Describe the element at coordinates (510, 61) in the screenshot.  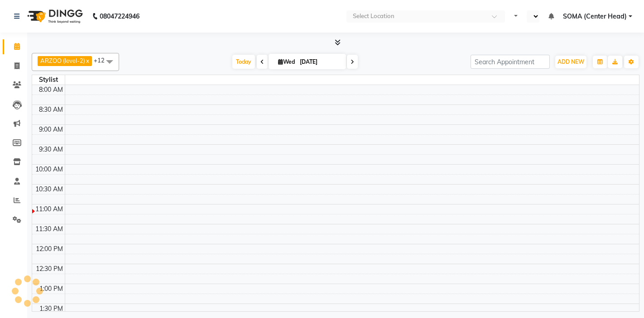
I see `input: Search Appointment` at that location.